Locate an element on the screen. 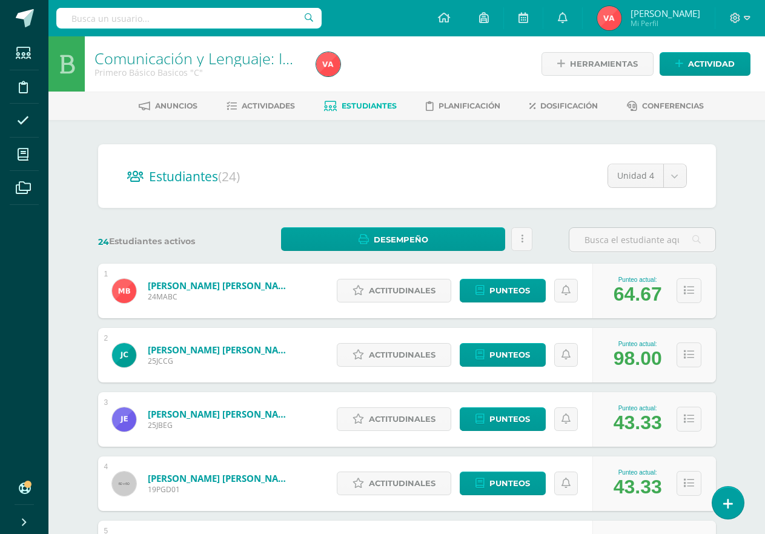 The width and height of the screenshot is (765, 534). a: Herramientas is located at coordinates (597, 64).